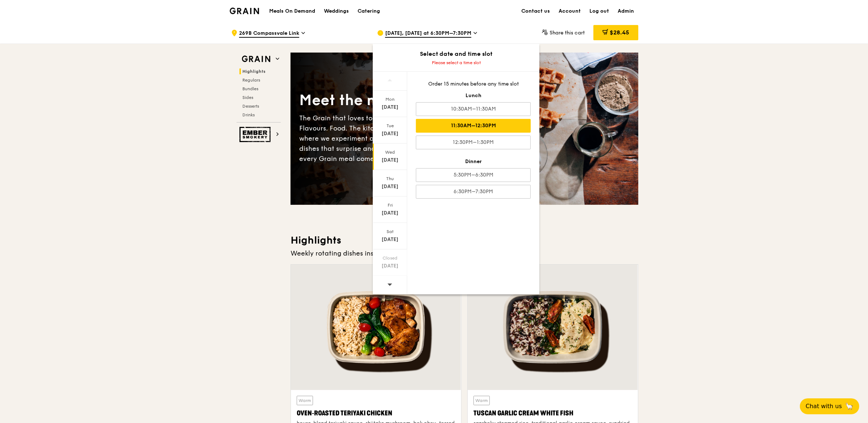 This screenshot has width=868, height=423. What do you see at coordinates (473, 143) in the screenshot?
I see `div: 12:30PM–1:30PM` at bounding box center [473, 143].